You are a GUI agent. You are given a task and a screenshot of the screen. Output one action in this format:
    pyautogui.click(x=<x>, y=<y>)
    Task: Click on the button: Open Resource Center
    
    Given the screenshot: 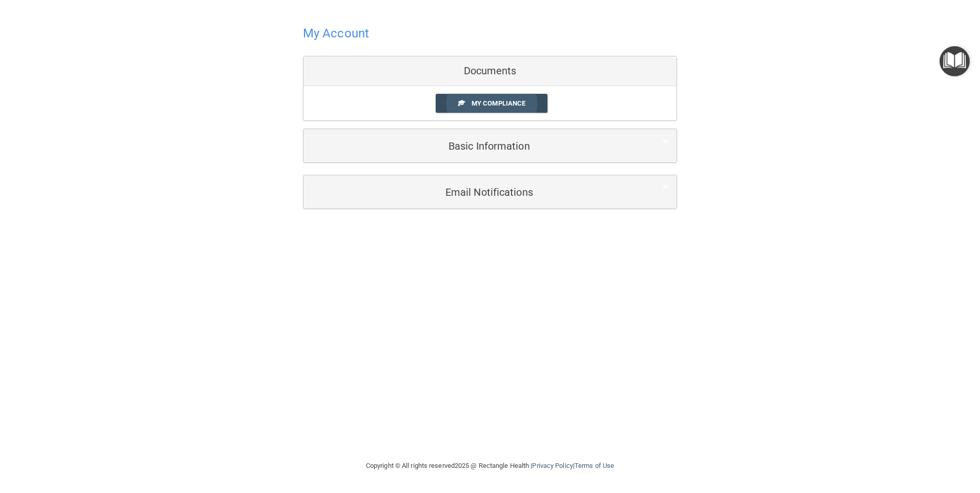 What is the action you would take?
    pyautogui.click(x=954, y=61)
    